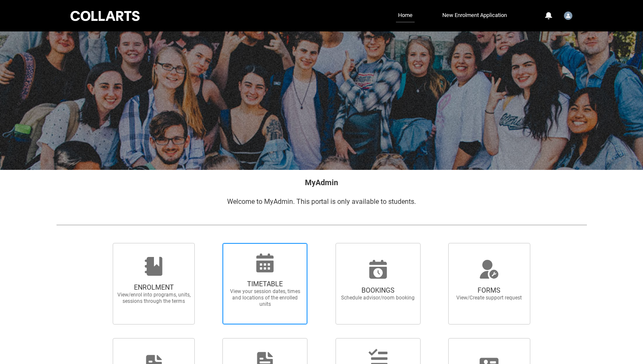  Describe the element at coordinates (568, 16) in the screenshot. I see `img: Student.dclancy.7423` at that location.